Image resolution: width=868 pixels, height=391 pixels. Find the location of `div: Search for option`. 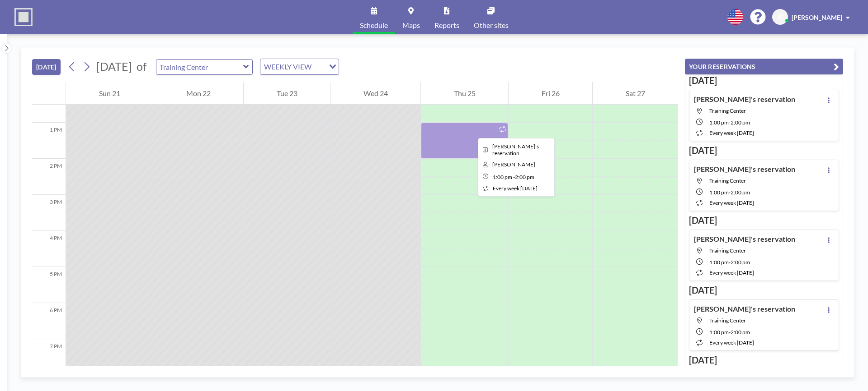

div: Search for option is located at coordinates (299, 67).